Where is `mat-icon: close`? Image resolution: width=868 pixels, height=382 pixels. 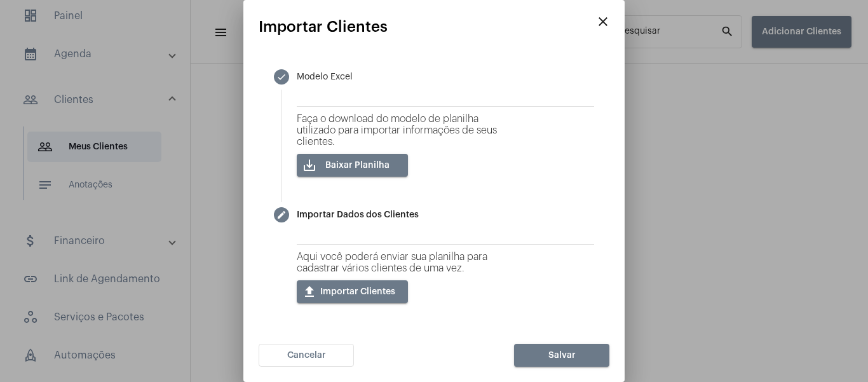 mat-icon: close is located at coordinates (603, 22).